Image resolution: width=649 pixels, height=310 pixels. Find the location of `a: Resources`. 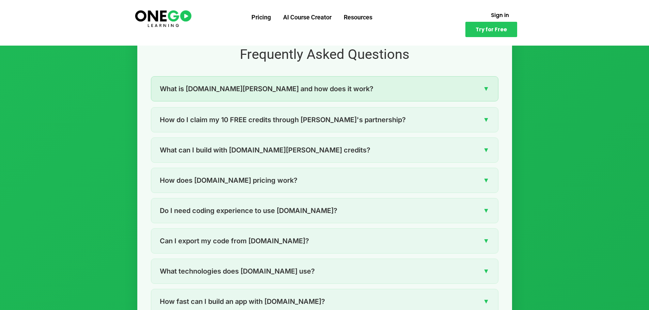

a: Resources is located at coordinates (358, 17).